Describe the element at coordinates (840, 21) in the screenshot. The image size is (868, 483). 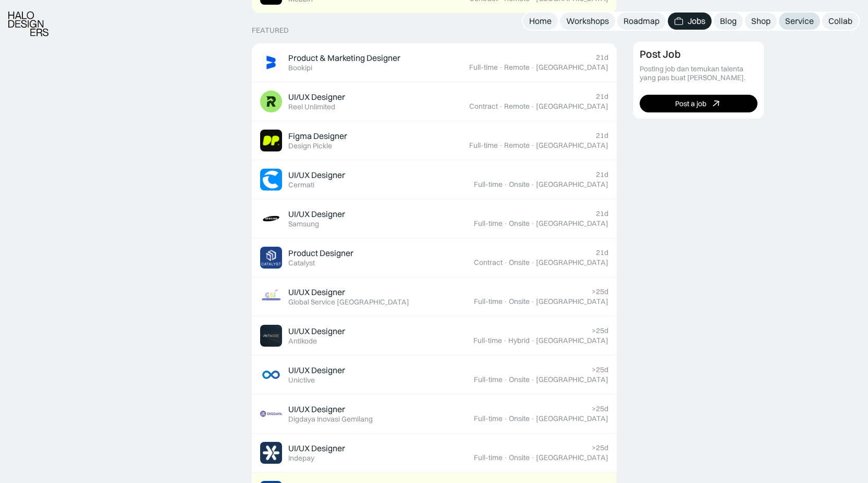
I see `div: Collab` at that location.